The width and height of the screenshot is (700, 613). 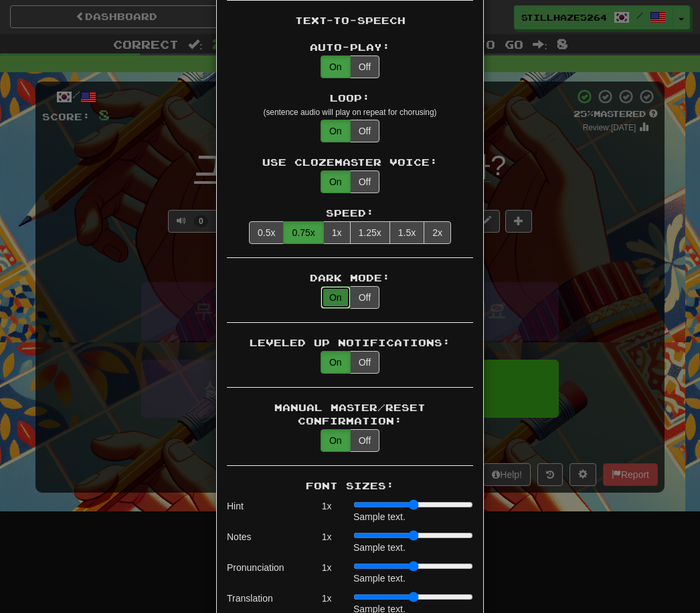 What do you see at coordinates (350, 21) in the screenshot?
I see `div: Text-to-Speech` at bounding box center [350, 21].